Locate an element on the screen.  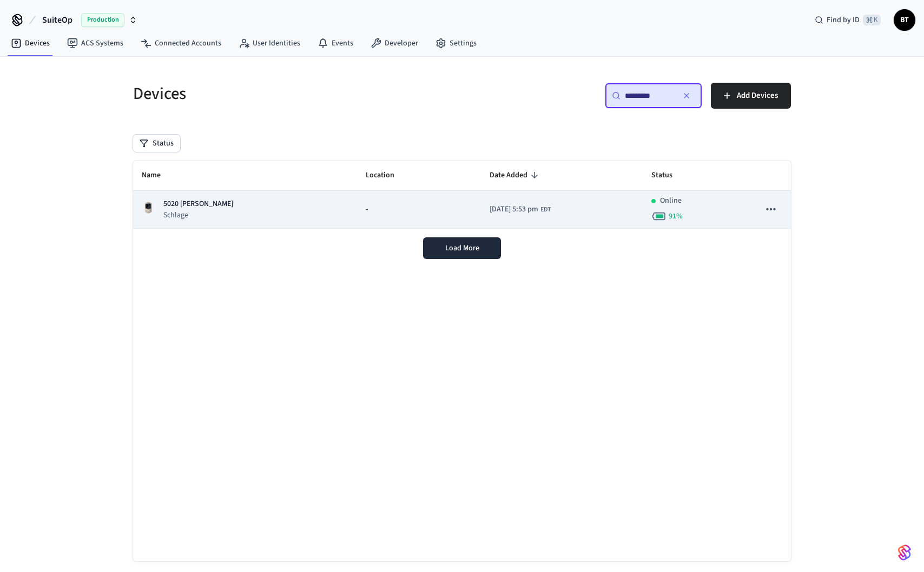
button: BT is located at coordinates (905, 20).